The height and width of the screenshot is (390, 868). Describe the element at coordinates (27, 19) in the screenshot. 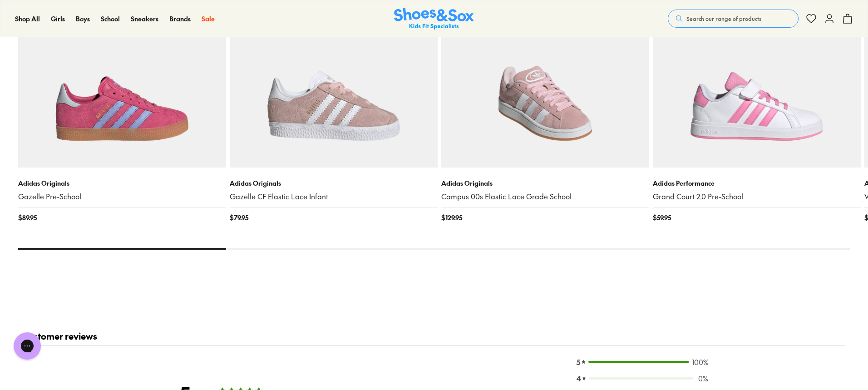

I see `span: Shop All` at that location.